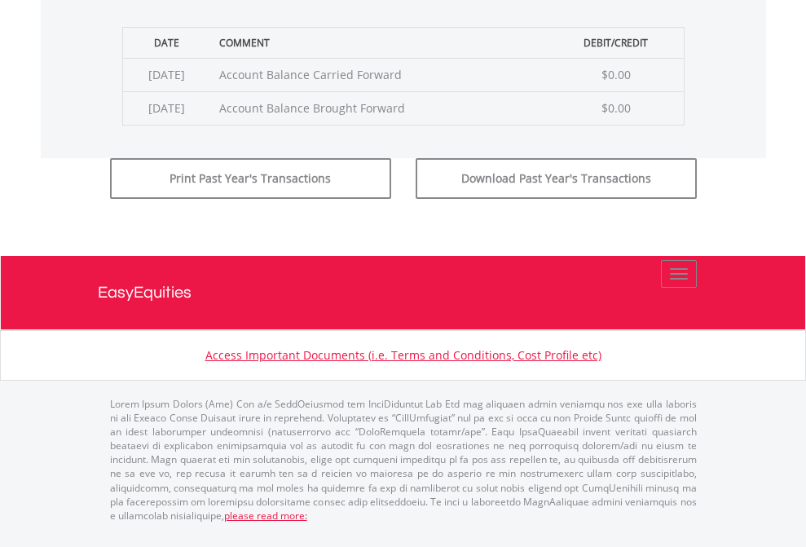  Describe the element at coordinates (266, 515) in the screenshot. I see `a: please read more:` at that location.